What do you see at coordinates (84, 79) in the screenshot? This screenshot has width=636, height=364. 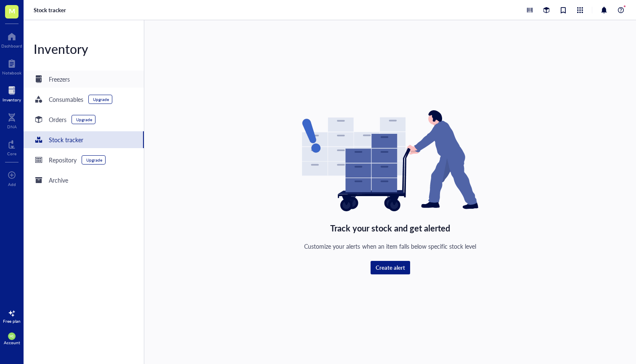 I see `a: Freezers` at bounding box center [84, 79].